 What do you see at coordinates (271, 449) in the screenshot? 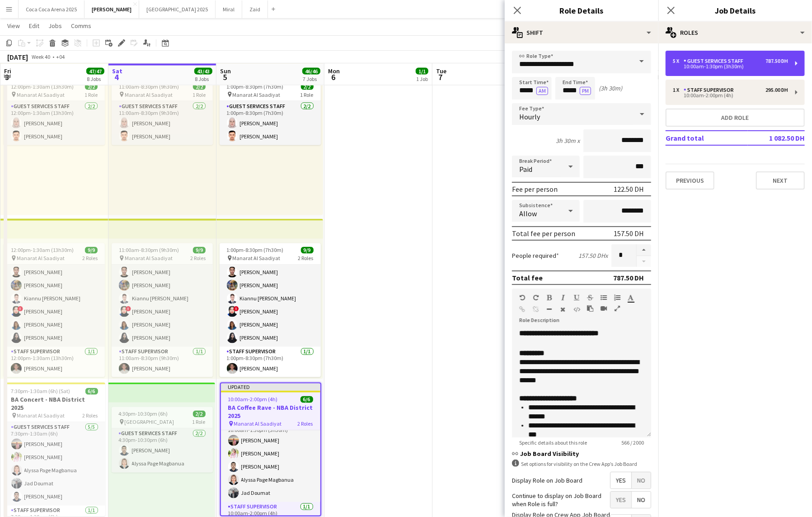
I see `div: Updated10:00am-2:00pm (4h)6/6BA Coffee Rave - NBA District 2025 Manarat Al Saadiyat2 RolesGuest S...` at bounding box center [271, 449].